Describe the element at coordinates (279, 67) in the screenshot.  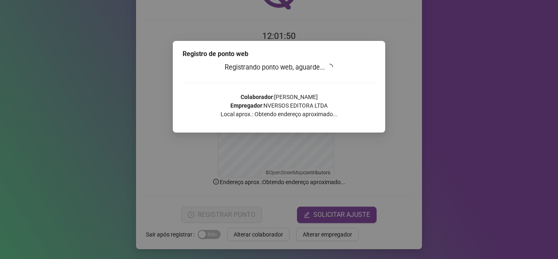
I see `h3: Registrando ponto web, aguarde...` at that location.